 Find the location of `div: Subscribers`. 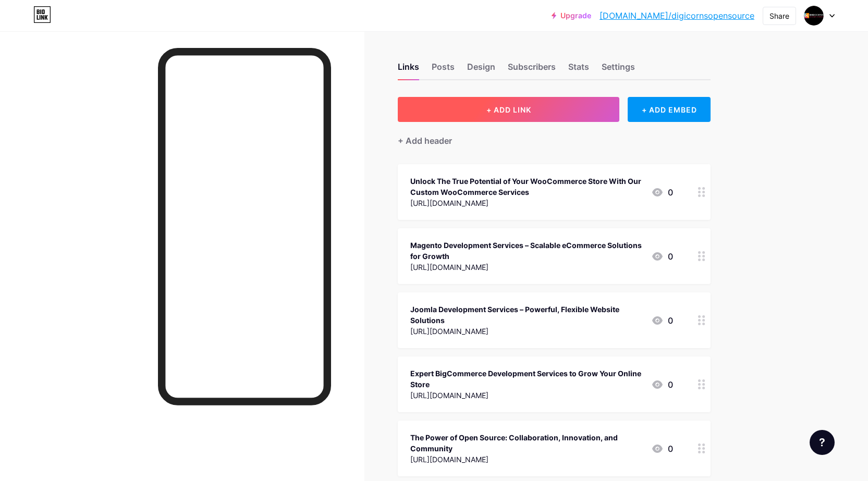

div: Subscribers is located at coordinates (532, 70).